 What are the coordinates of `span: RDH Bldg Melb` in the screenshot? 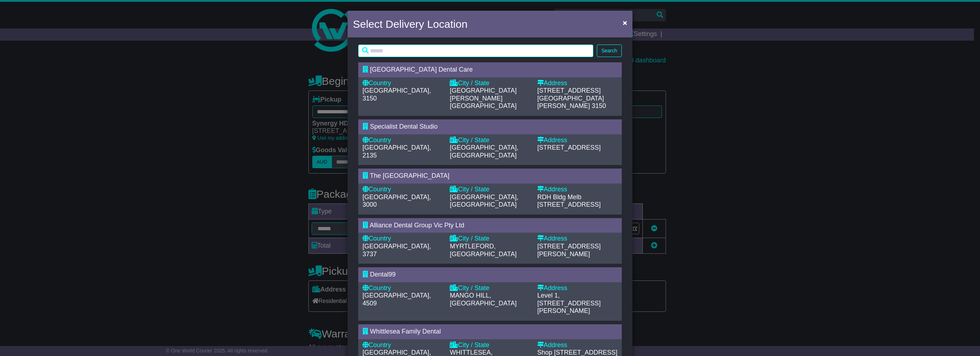 It's located at (559, 197).